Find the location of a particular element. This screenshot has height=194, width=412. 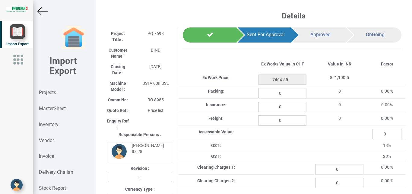

span: 0.00% is located at coordinates (387, 105).